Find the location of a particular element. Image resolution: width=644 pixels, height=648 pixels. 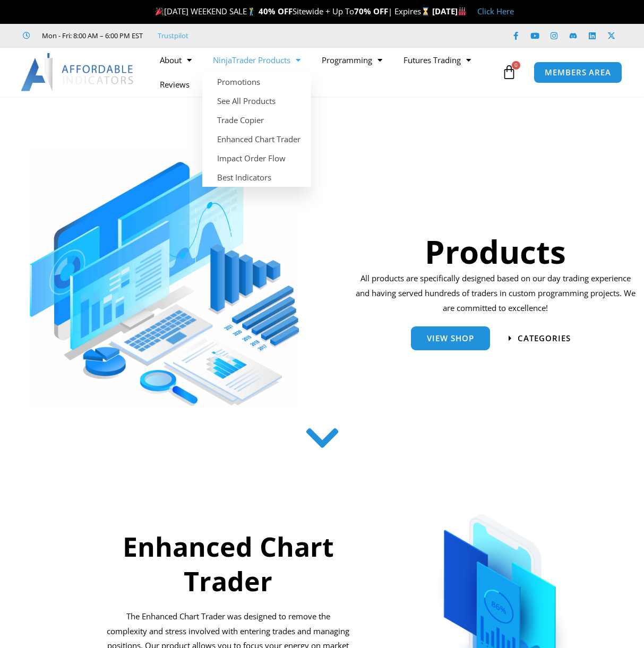

img: ProductsSection scaled | Affordable Indicators – NinjaTrader is located at coordinates (164, 277).